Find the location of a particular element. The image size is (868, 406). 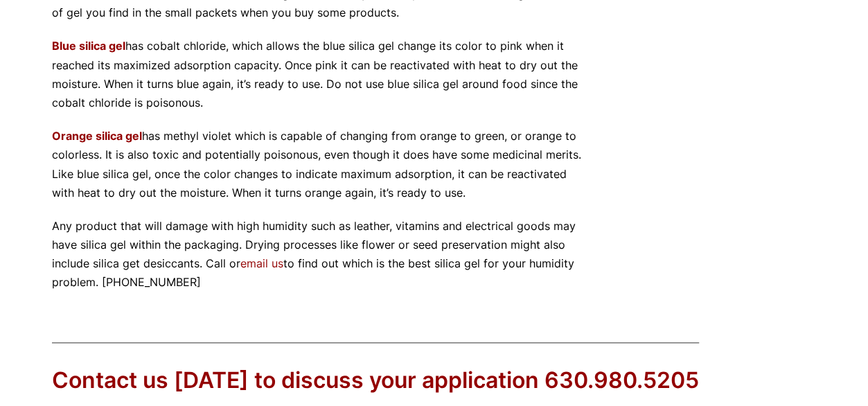

p: has methyl violet which is capable of changing from orange to green, or orange to colorless. It i... is located at coordinates (317, 164).